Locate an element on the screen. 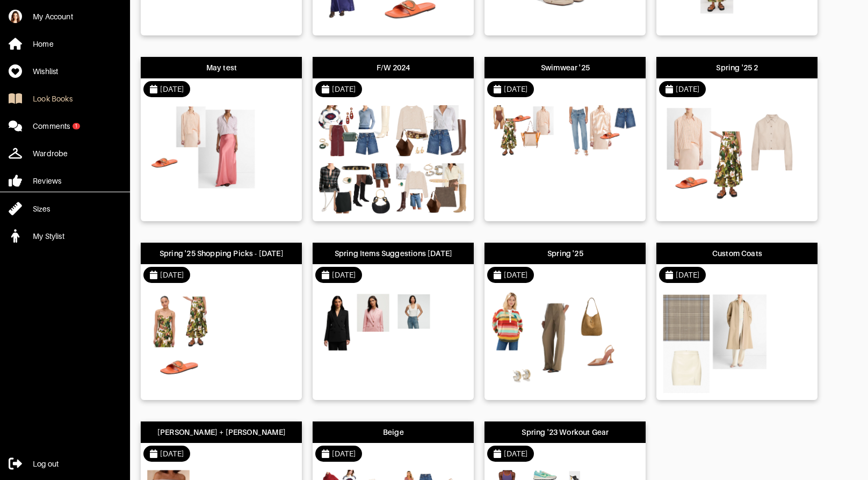 This screenshot has width=868, height=480. div: My Account is located at coordinates (53, 17).